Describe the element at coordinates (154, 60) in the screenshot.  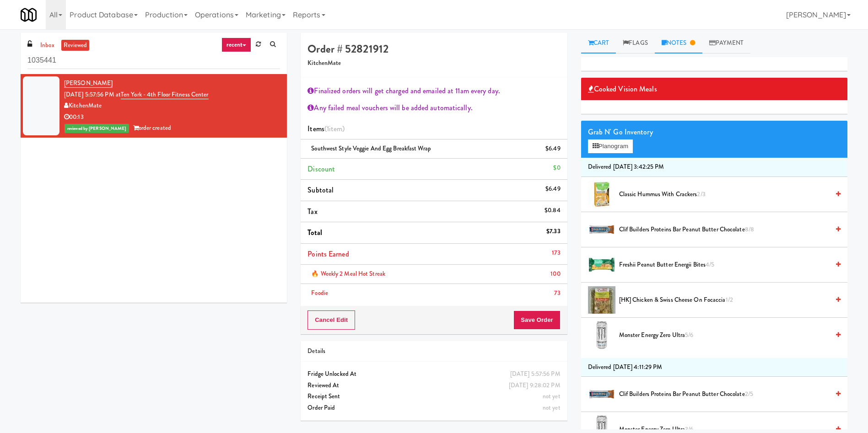
I see `input: Search vision orders` at that location.